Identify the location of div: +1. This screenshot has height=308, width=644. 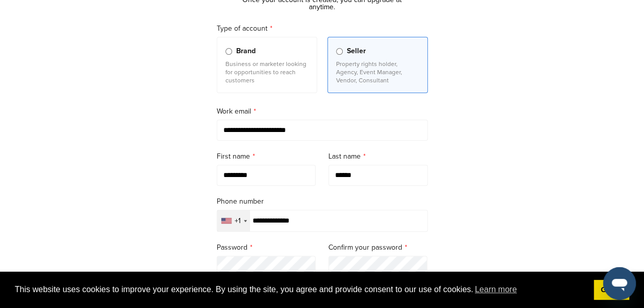
(238, 221).